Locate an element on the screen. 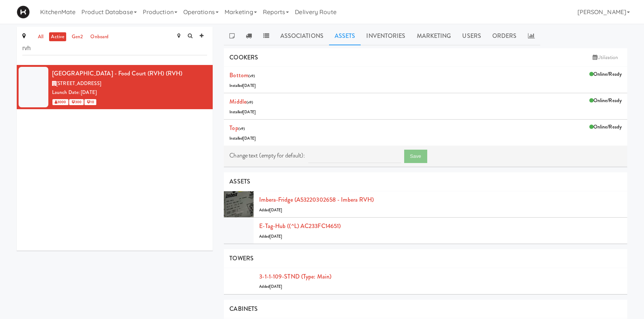 Image resolution: width=644 pixels, height=319 pixels. a: all is located at coordinates (41, 37).